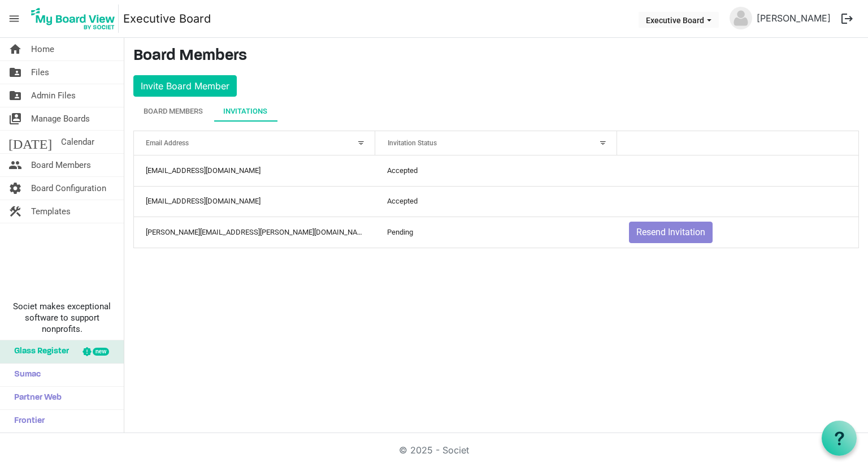 This screenshot has width=868, height=467. Describe the element at coordinates (497, 56) in the screenshot. I see `h3: Board Members` at that location.